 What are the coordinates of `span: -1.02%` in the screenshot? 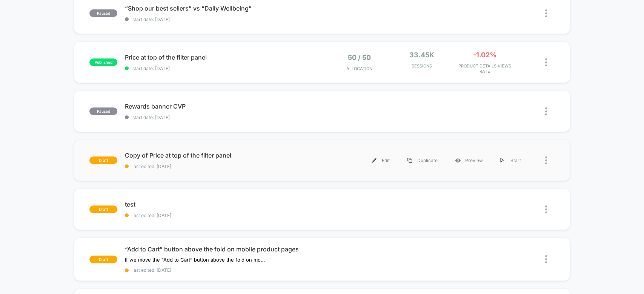 It's located at (485, 55).